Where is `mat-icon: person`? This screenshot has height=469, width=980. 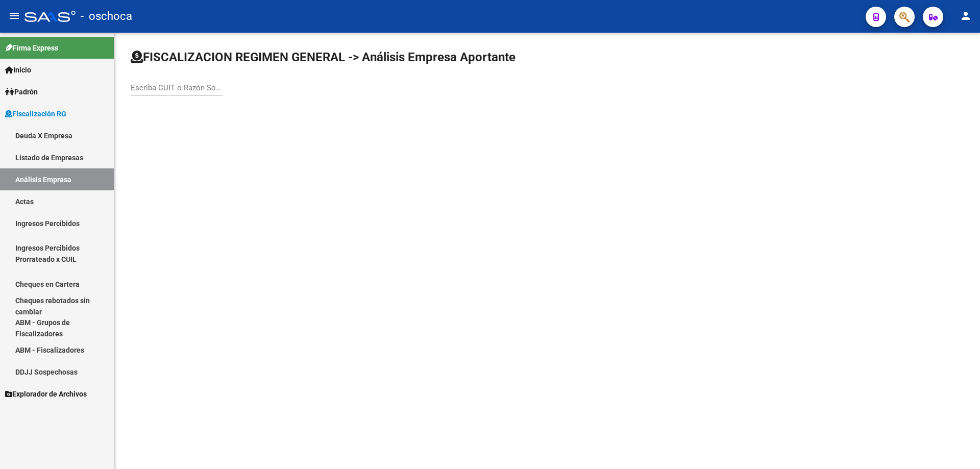 mat-icon: person is located at coordinates (966, 16).